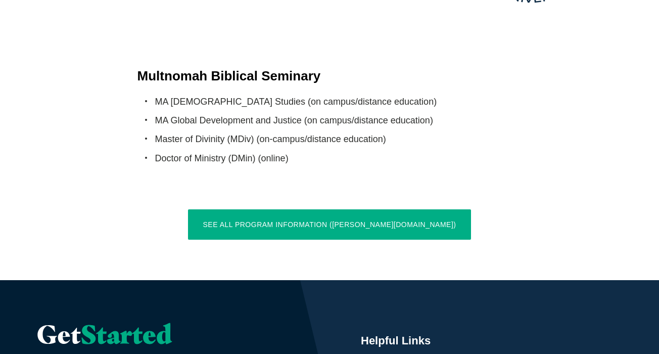  I want to click on li: Doctor of Ministry (DMin) (online), so click(339, 158).